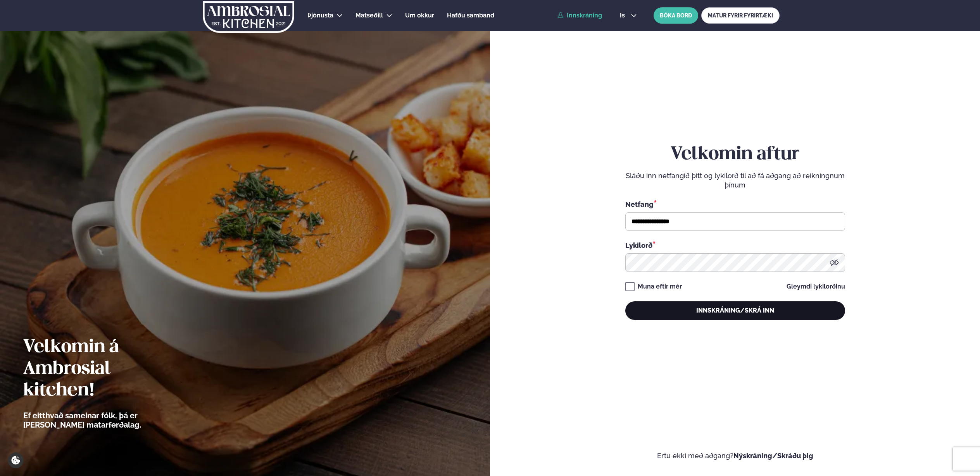 The image size is (980, 476). What do you see at coordinates (740, 16) in the screenshot?
I see `a: MATUR FYRIR FYRIRTÆKI` at bounding box center [740, 16].